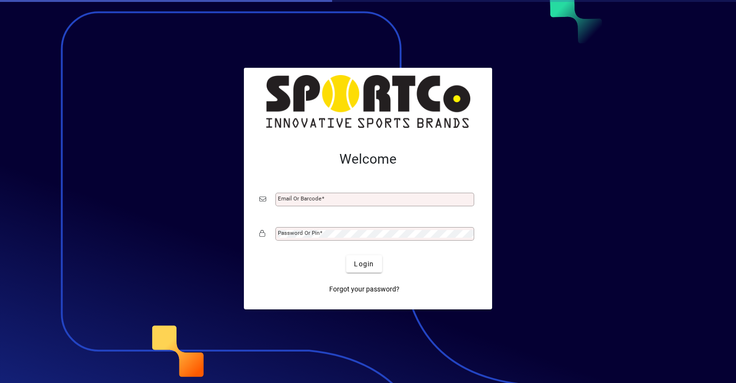  Describe the element at coordinates (298, 233) in the screenshot. I see `mat-label: Password or Pin` at that location.